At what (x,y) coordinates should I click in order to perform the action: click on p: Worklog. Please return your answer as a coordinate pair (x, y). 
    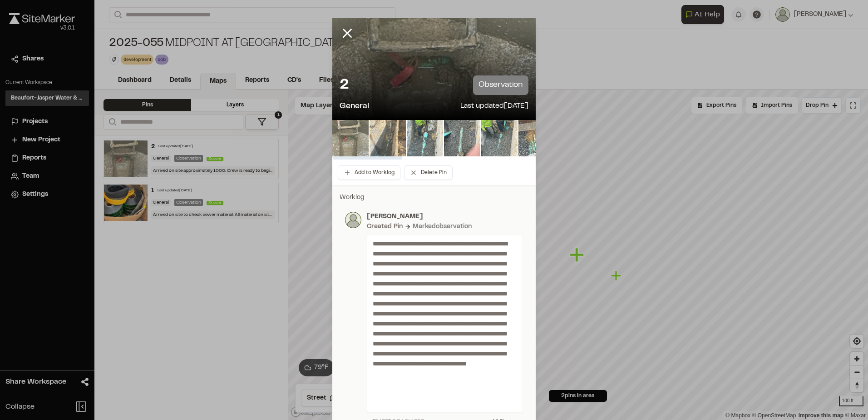
    Looking at the image, I should click on (434, 198).